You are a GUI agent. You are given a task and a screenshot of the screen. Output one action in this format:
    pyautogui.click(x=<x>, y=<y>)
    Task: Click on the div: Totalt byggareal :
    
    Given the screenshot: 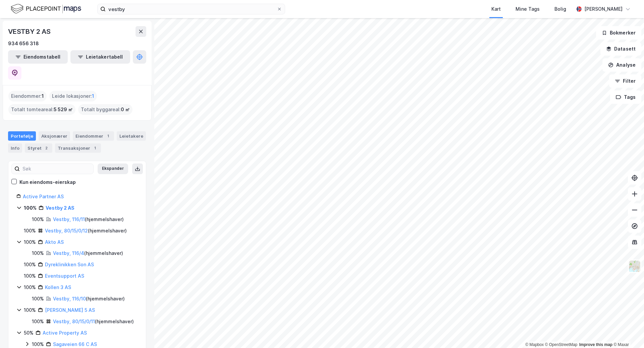 What is the action you would take?
    pyautogui.click(x=105, y=110)
    